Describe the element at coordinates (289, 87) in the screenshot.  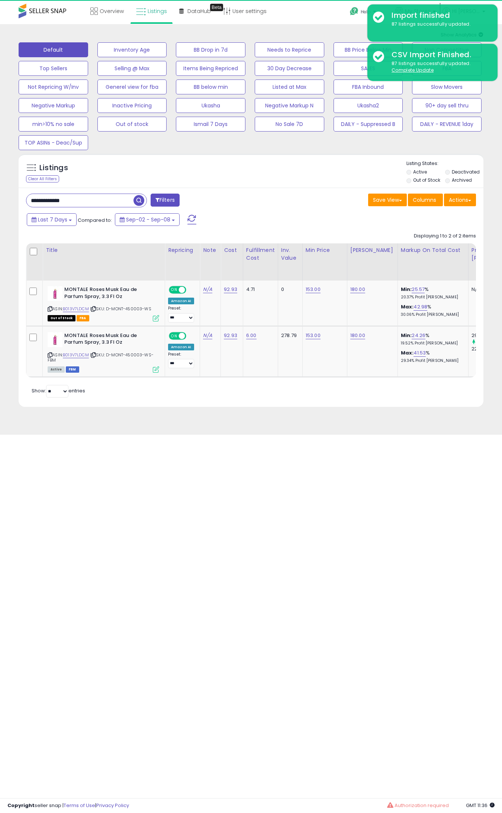
I see `button: Listed at Max` at that location.